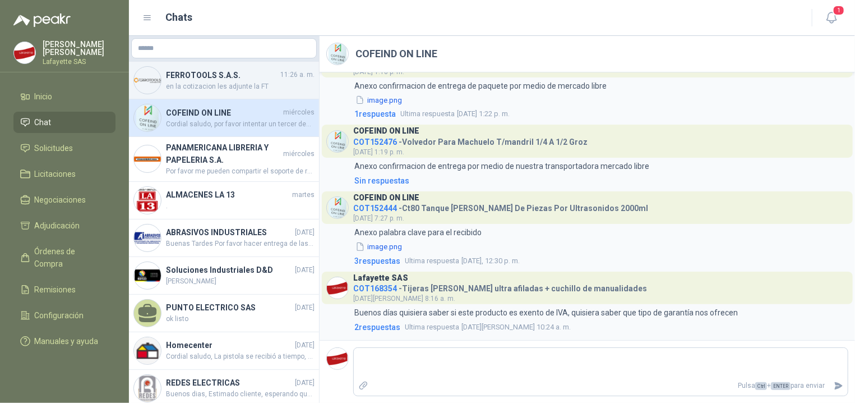  Describe the element at coordinates (64, 315) in the screenshot. I see `a: Configuración` at that location.